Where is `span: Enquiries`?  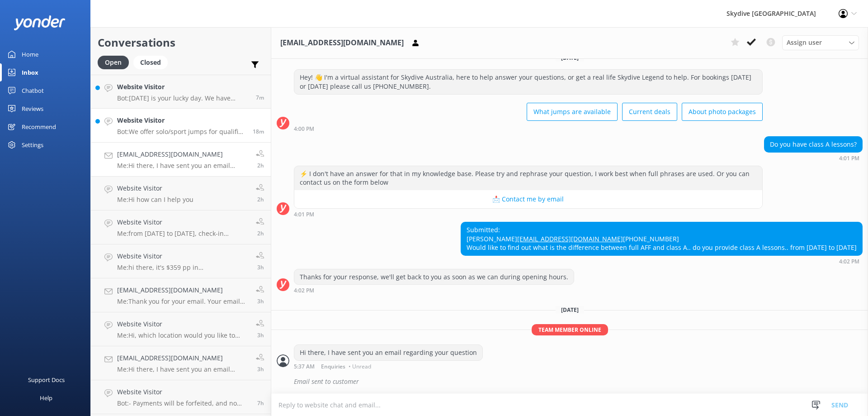 span: Enquiries is located at coordinates (333, 367).